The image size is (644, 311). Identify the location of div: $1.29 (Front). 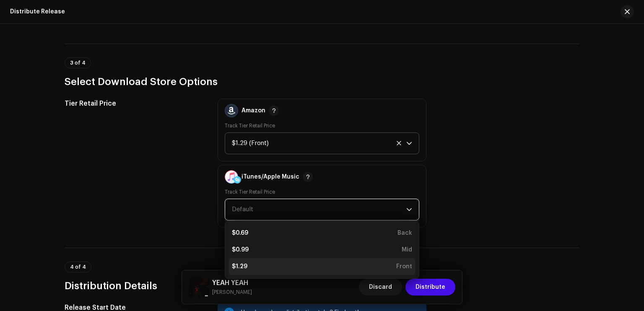
(312, 144).